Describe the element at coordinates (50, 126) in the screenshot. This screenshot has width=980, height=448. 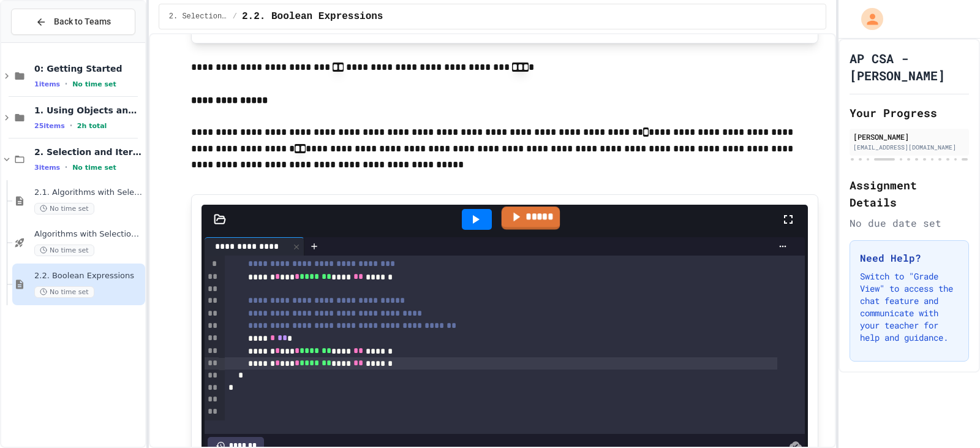
I see `span: 25 items` at that location.